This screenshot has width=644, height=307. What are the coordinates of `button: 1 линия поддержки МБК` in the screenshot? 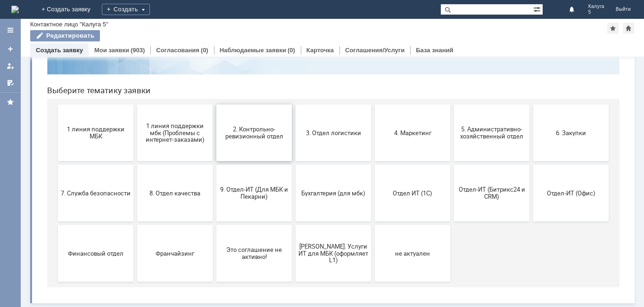 It's located at (56, 142).